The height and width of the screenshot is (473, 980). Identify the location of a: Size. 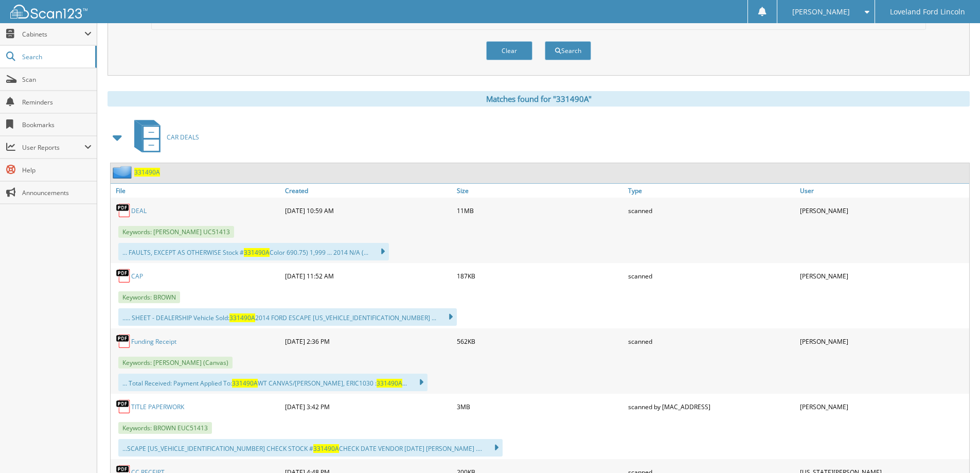
(540, 190).